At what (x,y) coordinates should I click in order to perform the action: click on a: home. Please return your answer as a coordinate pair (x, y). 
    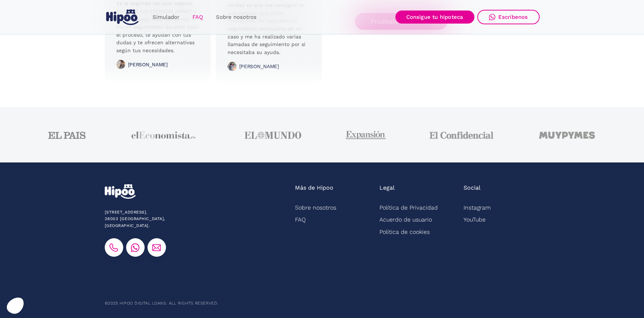
    Looking at the image, I should click on (123, 17).